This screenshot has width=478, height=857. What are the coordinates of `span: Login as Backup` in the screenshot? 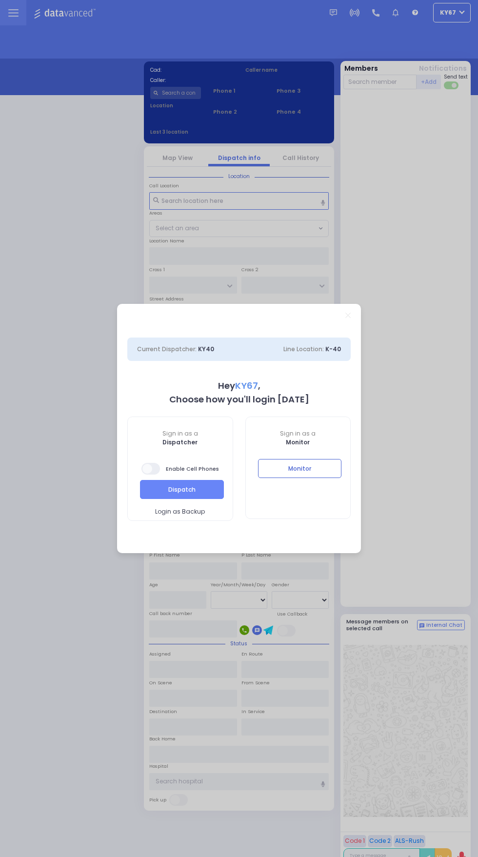 It's located at (180, 512).